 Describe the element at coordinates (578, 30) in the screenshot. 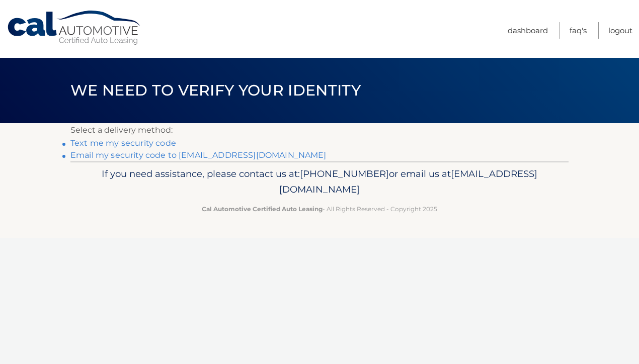

I see `a: FAQ's` at that location.